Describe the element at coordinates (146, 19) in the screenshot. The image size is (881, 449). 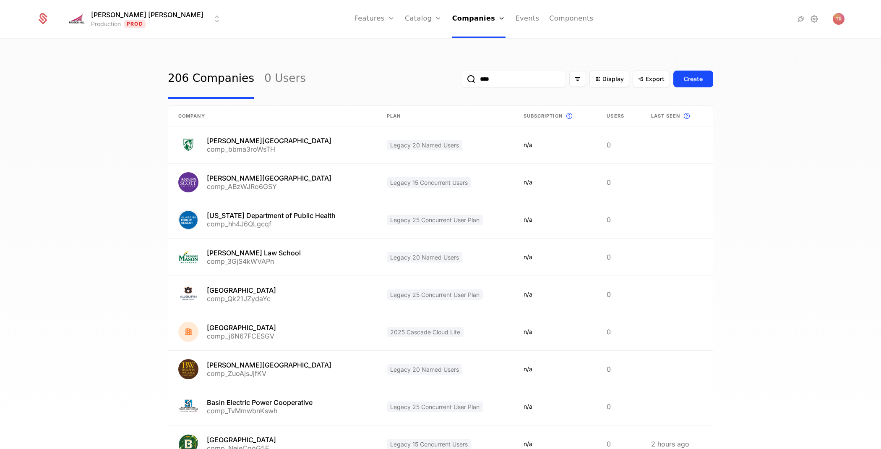
I see `button: Select environment` at that location.